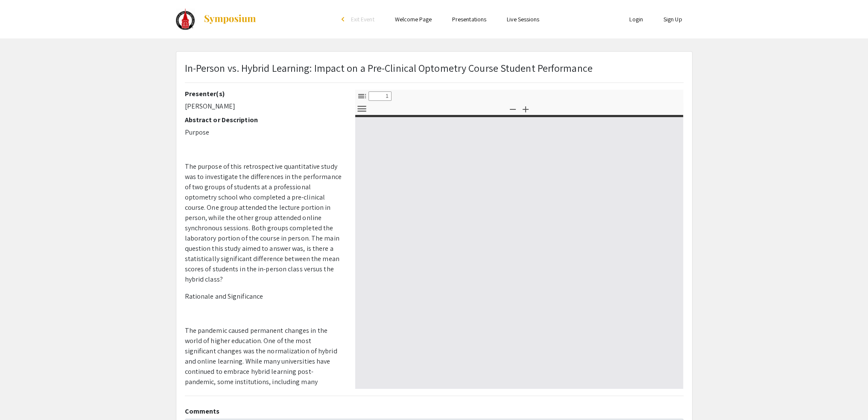 The height and width of the screenshot is (420, 868). What do you see at coordinates (264, 297) in the screenshot?
I see `p: Rationale and Significance` at bounding box center [264, 297].